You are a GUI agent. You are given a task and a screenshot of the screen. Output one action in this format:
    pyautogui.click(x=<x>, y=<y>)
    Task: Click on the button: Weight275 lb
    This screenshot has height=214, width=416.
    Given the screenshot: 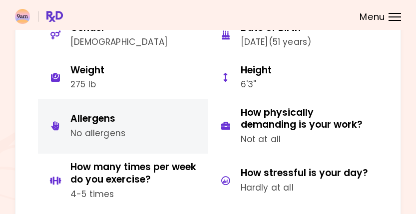 What is the action you would take?
    pyautogui.click(x=123, y=78)
    